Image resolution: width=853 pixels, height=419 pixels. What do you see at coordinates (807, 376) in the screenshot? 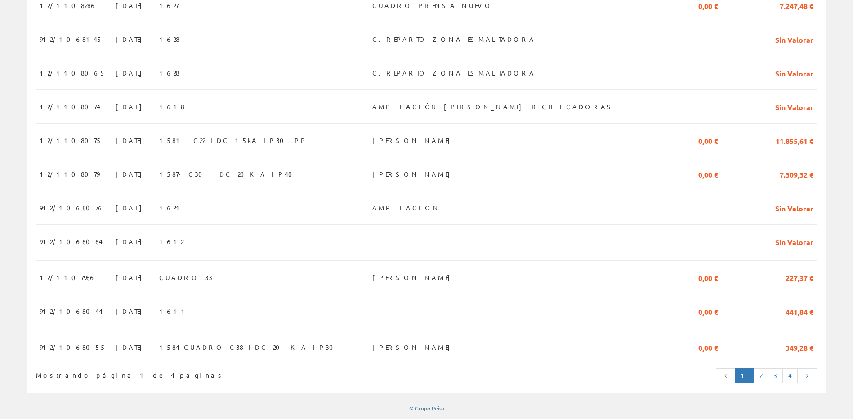
I see `a: Página siguiente` at bounding box center [807, 376].